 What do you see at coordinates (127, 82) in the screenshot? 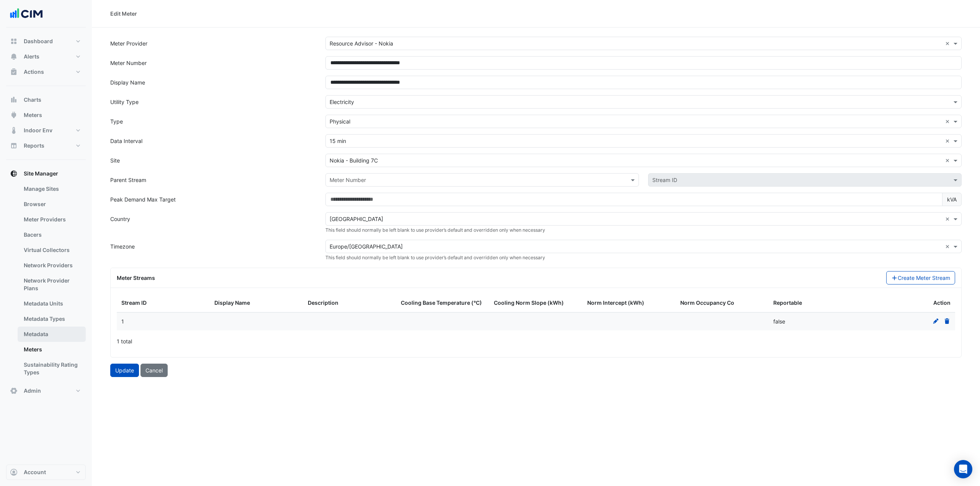
I see `label: Display Name` at bounding box center [127, 82].